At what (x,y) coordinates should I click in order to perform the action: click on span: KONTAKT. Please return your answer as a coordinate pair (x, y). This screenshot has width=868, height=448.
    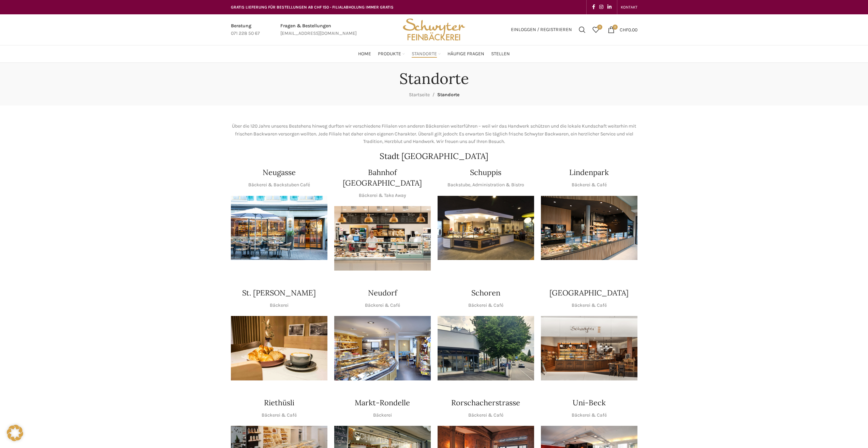
    Looking at the image, I should click on (629, 7).